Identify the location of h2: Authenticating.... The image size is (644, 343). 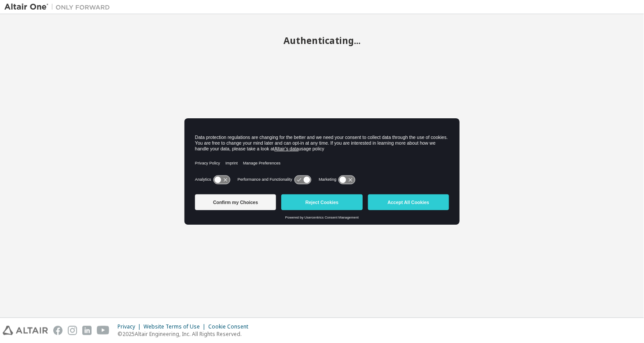
(322, 40).